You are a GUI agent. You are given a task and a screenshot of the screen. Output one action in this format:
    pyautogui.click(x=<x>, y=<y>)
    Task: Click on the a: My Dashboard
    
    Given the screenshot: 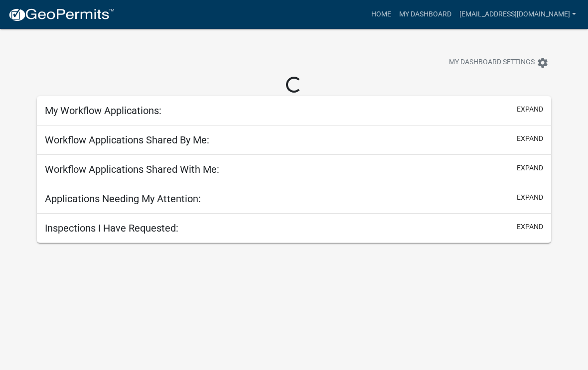 What is the action you would take?
    pyautogui.click(x=425, y=14)
    